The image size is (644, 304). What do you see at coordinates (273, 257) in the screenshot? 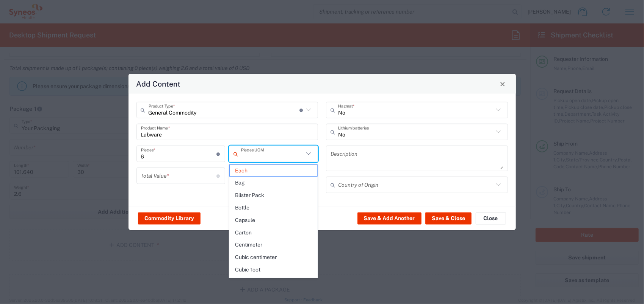
I see `span: Cubic centimeter` at bounding box center [273, 257].